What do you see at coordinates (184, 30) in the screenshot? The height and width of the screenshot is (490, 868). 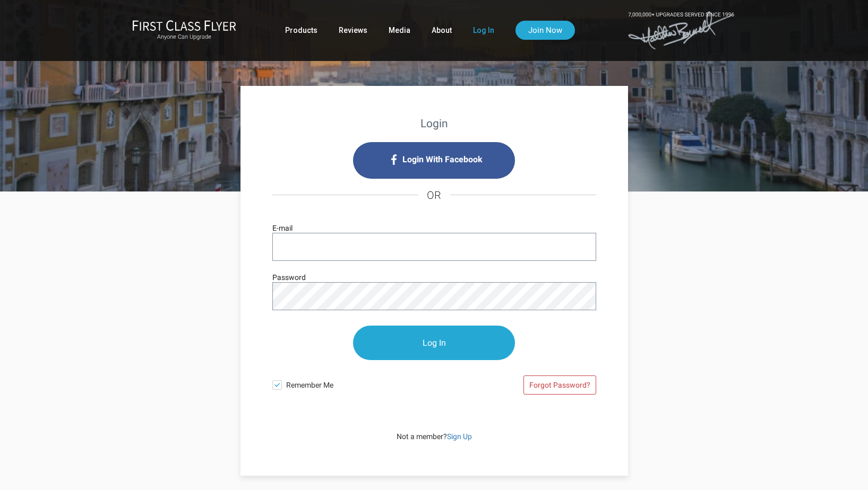 I see `a: First Class FlyerAnyone Can Upgrade` at bounding box center [184, 30].